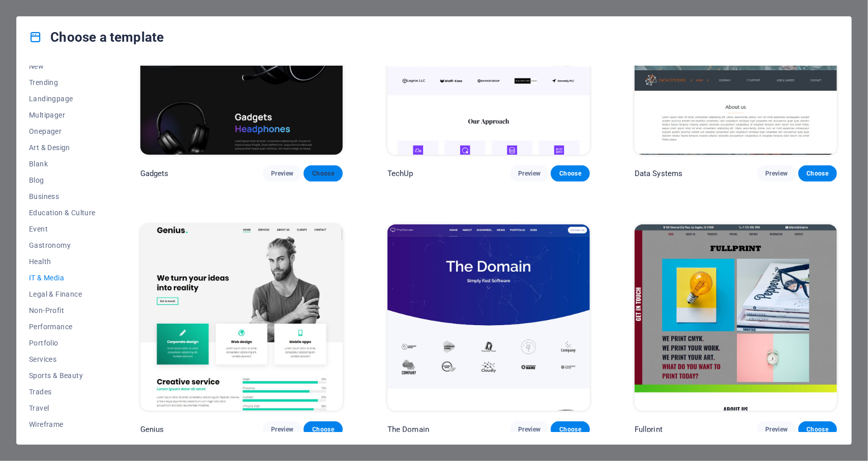  Describe the element at coordinates (62, 310) in the screenshot. I see `button: Non-Profit` at that location.